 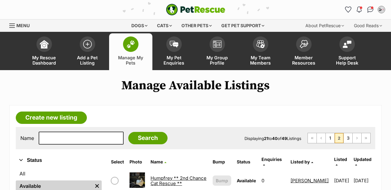 What do you see at coordinates (222, 181) in the screenshot?
I see `button: Bump` at bounding box center [222, 181].